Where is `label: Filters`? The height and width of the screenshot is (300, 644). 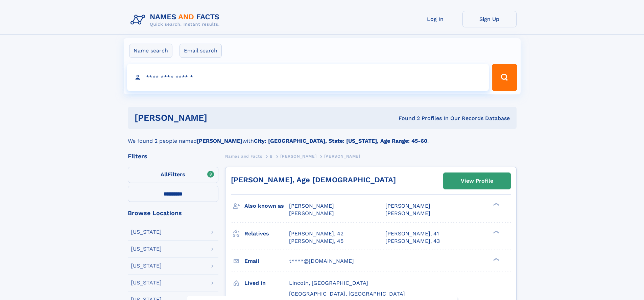
label: Filters is located at coordinates (173, 175).